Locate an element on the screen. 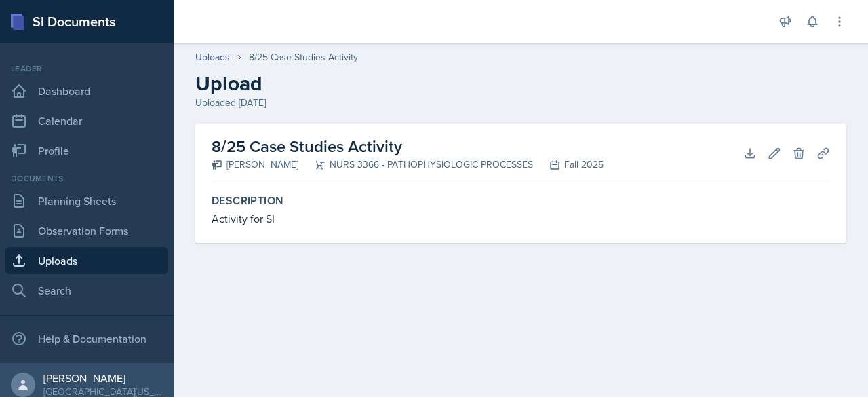 This screenshot has height=397, width=868. div: Documents is located at coordinates (87, 179).